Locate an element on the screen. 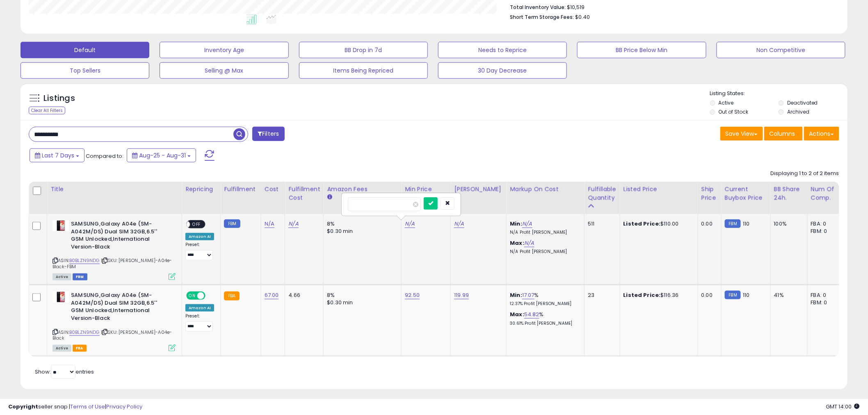 The height and width of the screenshot is (415, 868). a: 67.00 is located at coordinates (271, 295).